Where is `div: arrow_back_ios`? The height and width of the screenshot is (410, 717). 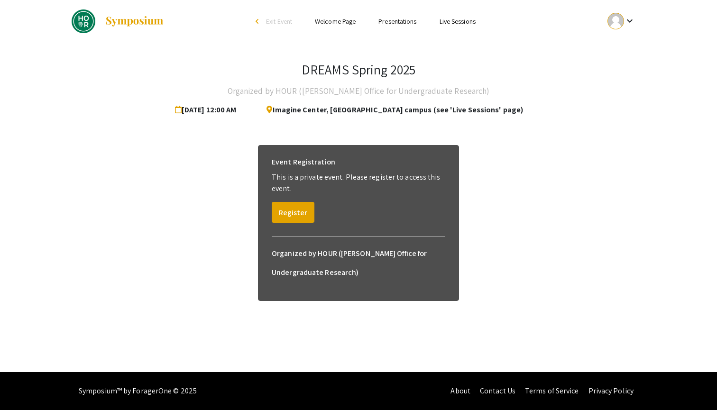
div: arrow_back_ios is located at coordinates (259, 21).